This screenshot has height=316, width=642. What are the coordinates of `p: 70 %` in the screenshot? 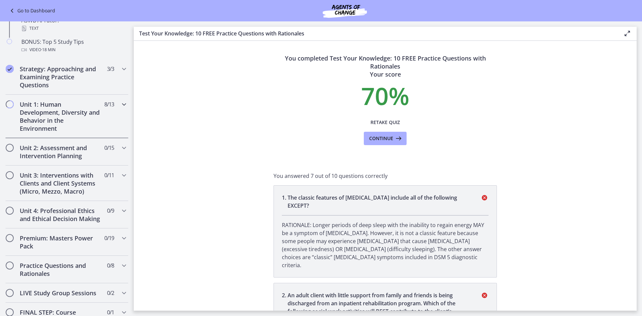 It's located at (385, 96).